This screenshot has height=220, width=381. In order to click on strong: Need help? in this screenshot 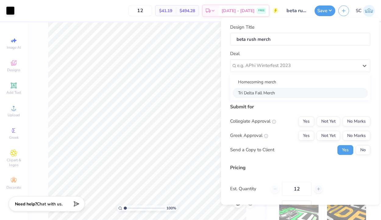, I will do `click(26, 204)`.